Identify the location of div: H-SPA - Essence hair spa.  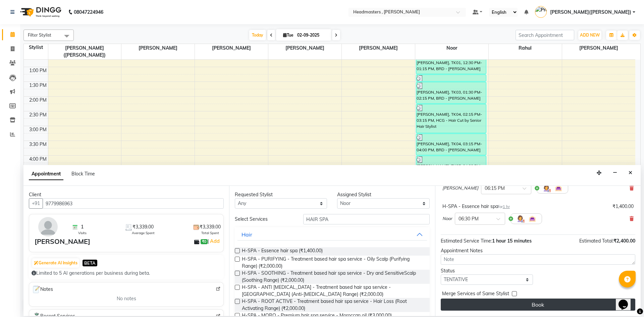
(476, 206).